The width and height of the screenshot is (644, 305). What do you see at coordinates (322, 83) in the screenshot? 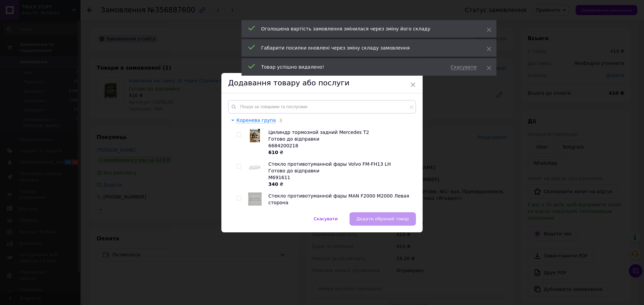
I see `div: Додавання товару або послуги` at bounding box center [322, 83].